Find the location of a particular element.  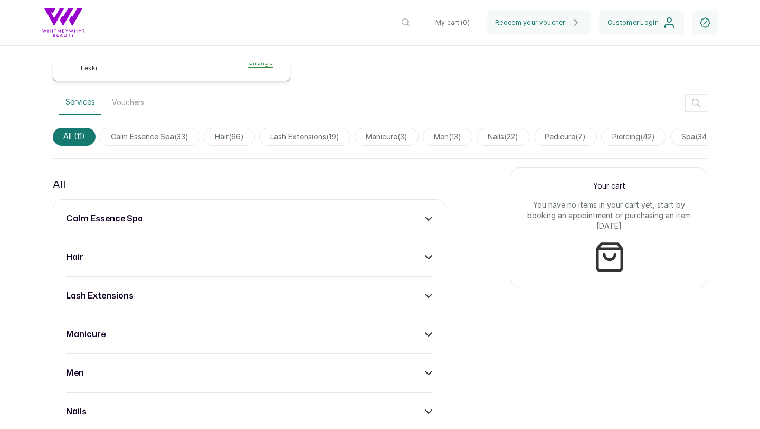

span: lash extensions(19) is located at coordinates (305, 137).